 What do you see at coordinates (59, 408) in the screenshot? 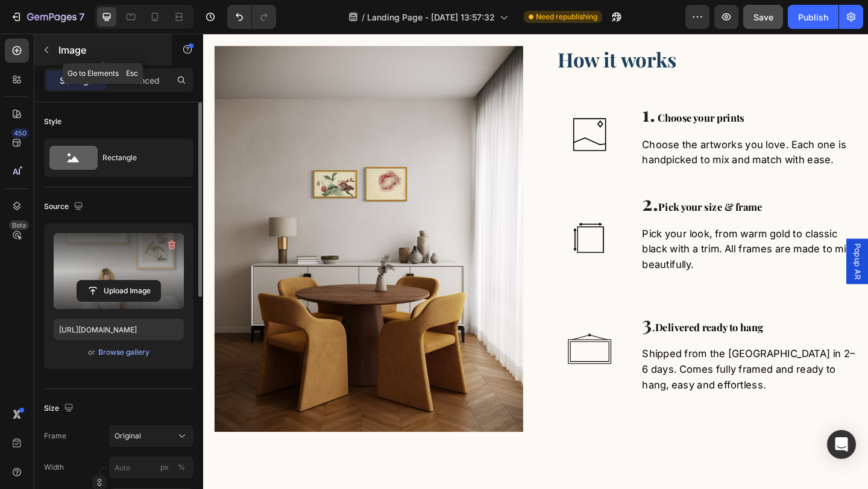
I see `div: Size` at bounding box center [59, 408].